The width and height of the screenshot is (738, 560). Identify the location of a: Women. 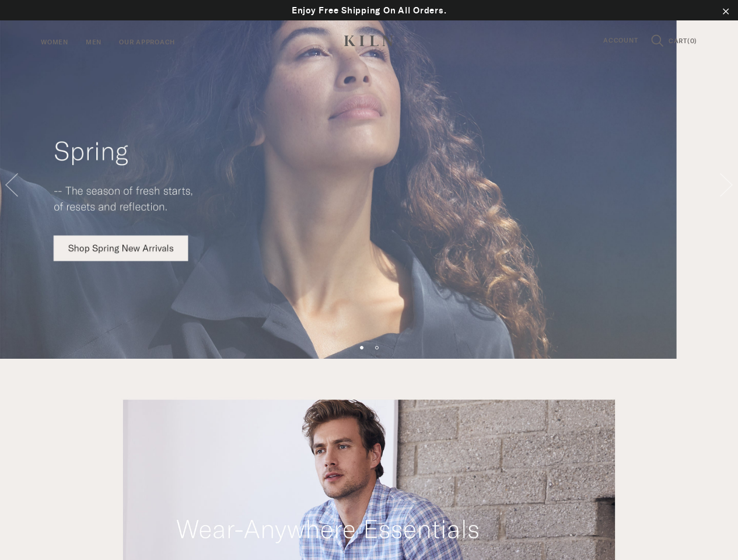
(54, 42).